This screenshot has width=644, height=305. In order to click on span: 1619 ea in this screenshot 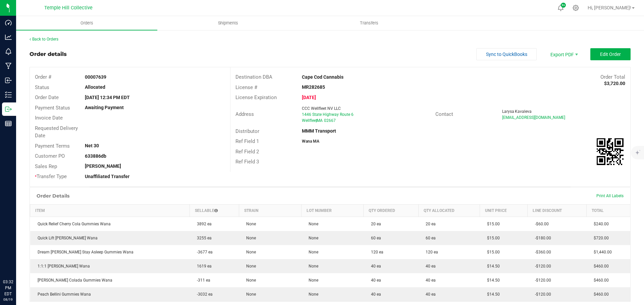, I will do `click(202, 266)`.